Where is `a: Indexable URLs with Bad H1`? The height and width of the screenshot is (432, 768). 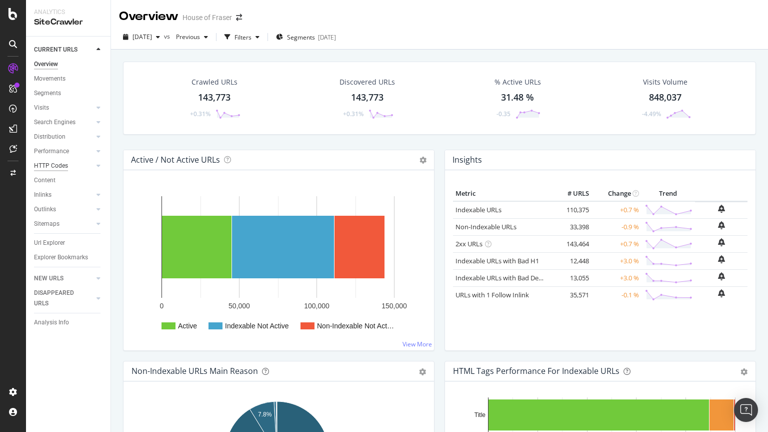 a: Indexable URLs with Bad H1 is located at coordinates (497, 261).